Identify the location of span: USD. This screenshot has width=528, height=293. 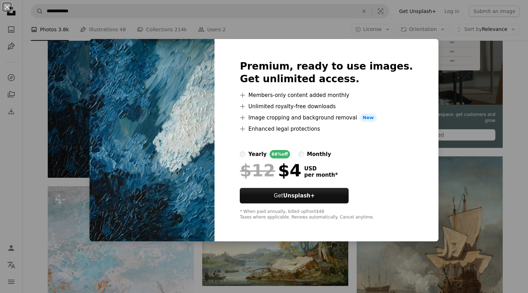
(321, 169).